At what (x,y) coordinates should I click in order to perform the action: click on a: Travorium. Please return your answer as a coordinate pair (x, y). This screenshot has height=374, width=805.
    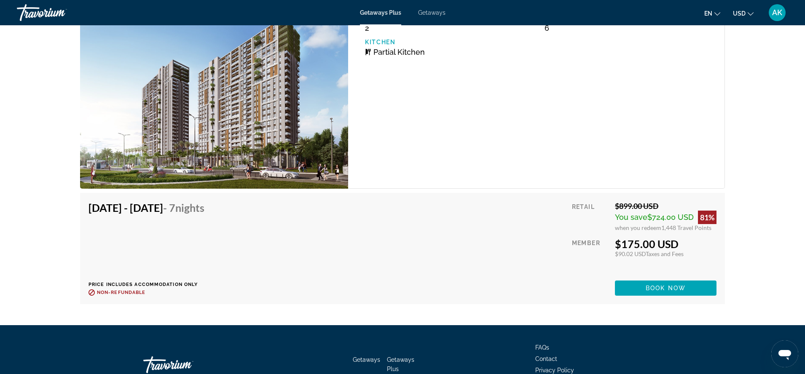
    Looking at the image, I should click on (59, 13).